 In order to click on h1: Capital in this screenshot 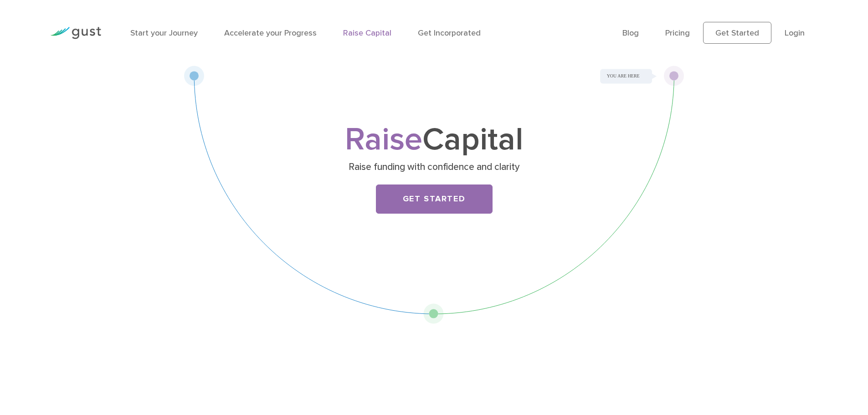, I will do `click(434, 140)`.